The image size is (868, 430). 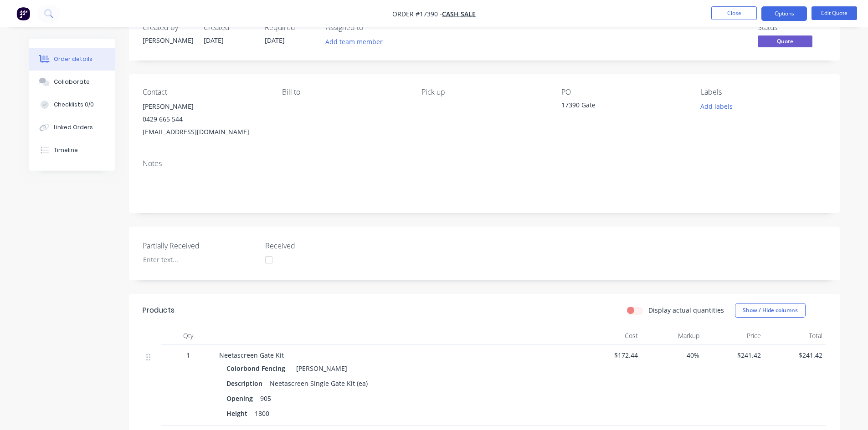 What do you see at coordinates (484, 92) in the screenshot?
I see `div: Pick up` at bounding box center [484, 92].